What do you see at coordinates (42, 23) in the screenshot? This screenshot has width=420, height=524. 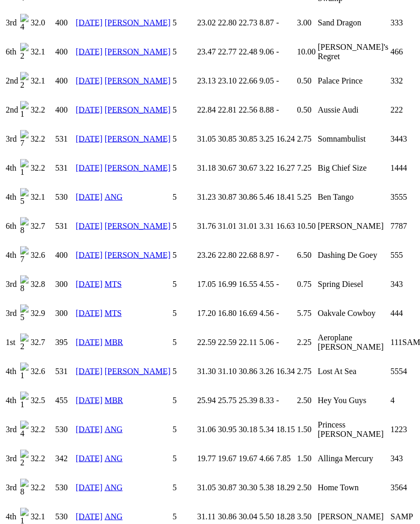 I see `td: 32.0` at bounding box center [42, 23].